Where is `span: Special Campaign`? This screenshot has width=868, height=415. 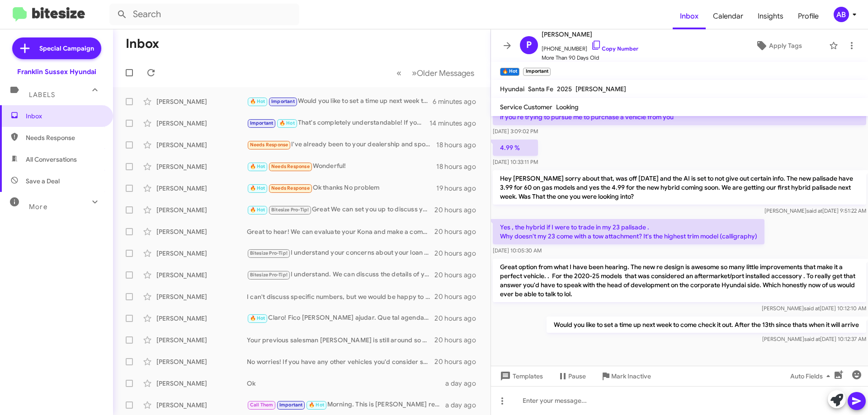 span: Special Campaign is located at coordinates (67, 48).